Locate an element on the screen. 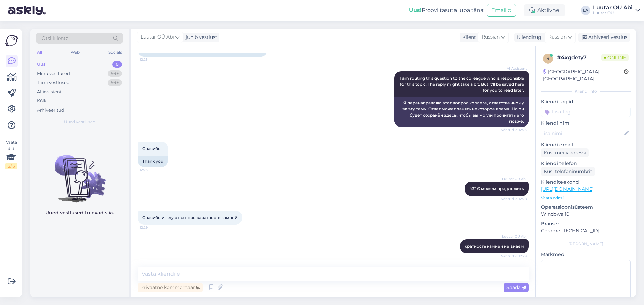  span: Nähtud ✓ 12:29 is located at coordinates (513, 256).